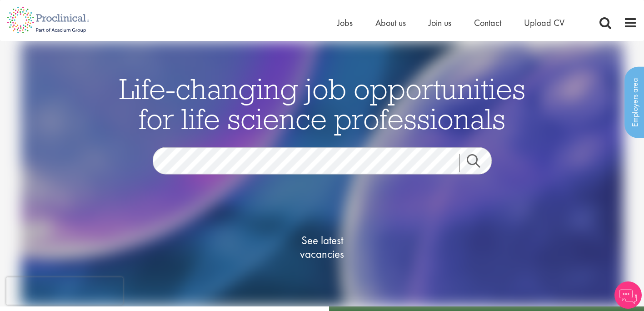 This screenshot has width=644, height=311. I want to click on a: Job search submit button, so click(479, 163).